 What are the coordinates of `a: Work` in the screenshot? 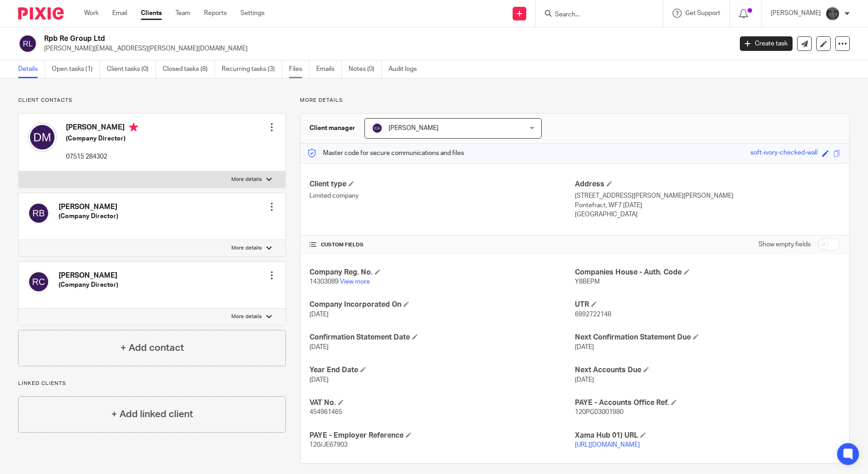 It's located at (91, 13).